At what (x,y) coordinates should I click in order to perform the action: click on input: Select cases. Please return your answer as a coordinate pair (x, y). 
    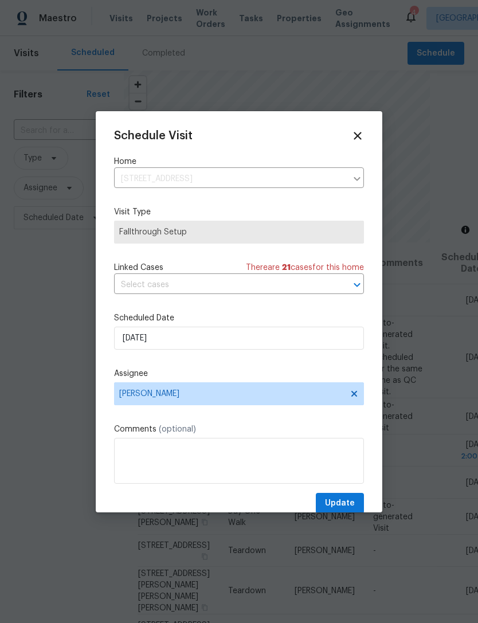
    Looking at the image, I should click on (223, 285).